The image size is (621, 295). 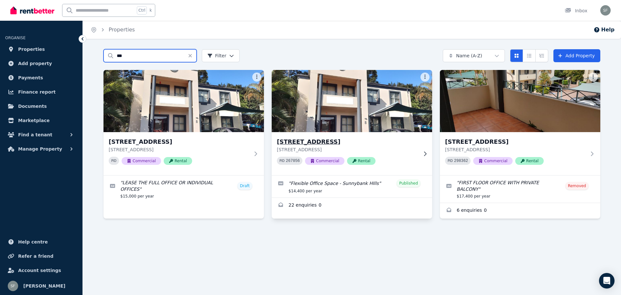 What do you see at coordinates (35, 63) in the screenshot?
I see `span: Add property` at bounding box center [35, 63].